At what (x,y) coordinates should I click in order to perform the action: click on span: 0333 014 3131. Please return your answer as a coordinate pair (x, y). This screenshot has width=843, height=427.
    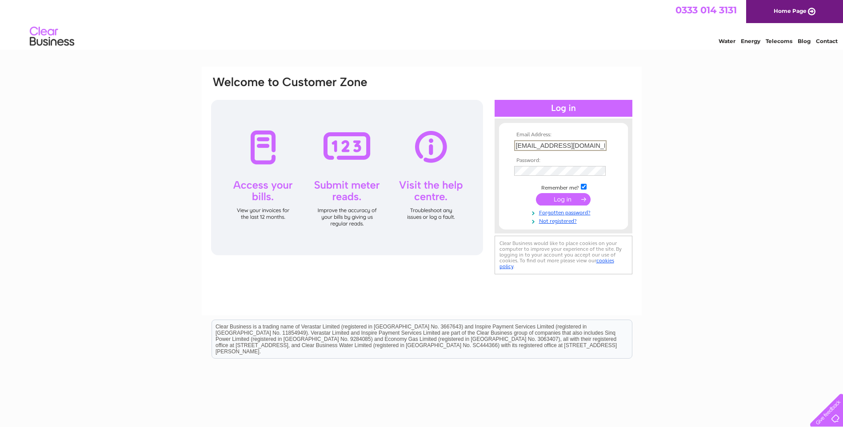
    Looking at the image, I should click on (706, 10).